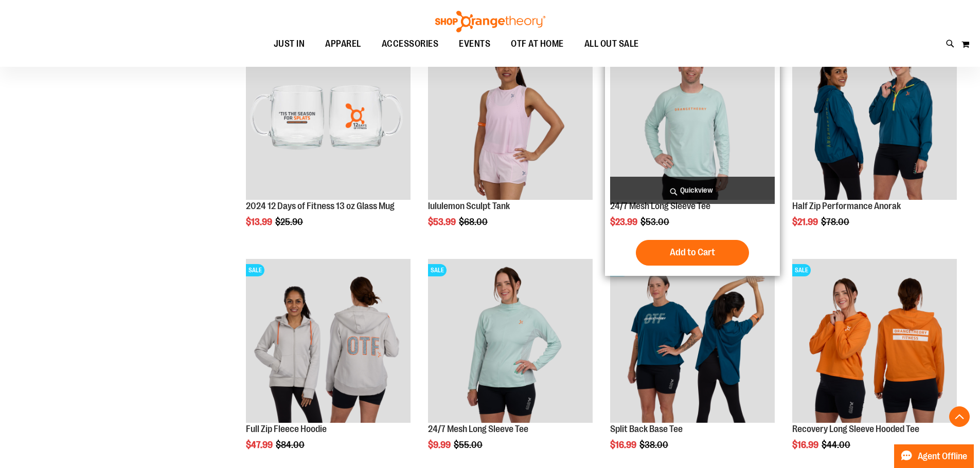 The image size is (980, 468). I want to click on span: $23.99, so click(624, 222).